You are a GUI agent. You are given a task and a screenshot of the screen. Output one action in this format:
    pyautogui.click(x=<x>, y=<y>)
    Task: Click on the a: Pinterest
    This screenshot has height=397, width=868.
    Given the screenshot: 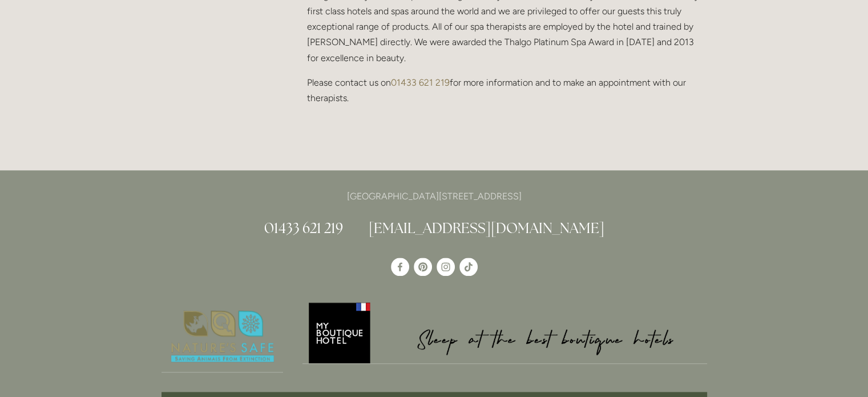 What is the action you would take?
    pyautogui.click(x=423, y=267)
    